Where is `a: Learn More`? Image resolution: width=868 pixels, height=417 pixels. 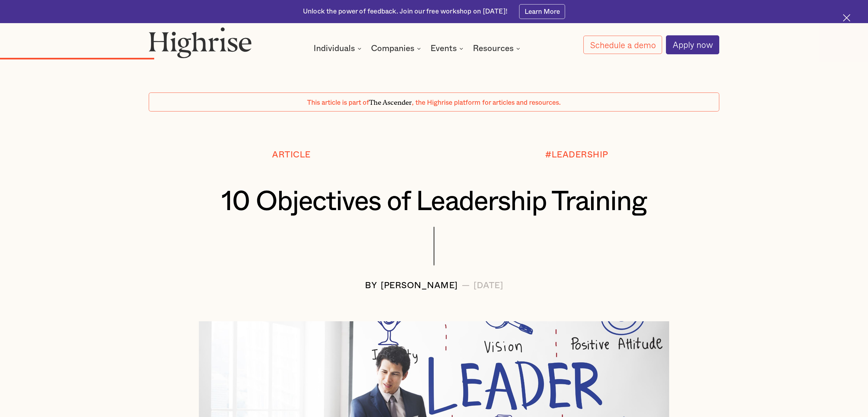
a: Learn More is located at coordinates (542, 11).